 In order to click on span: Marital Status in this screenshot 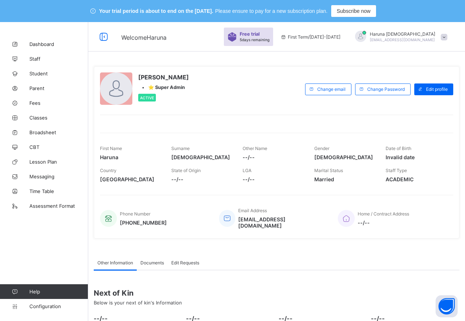, I will do `click(329, 170)`.